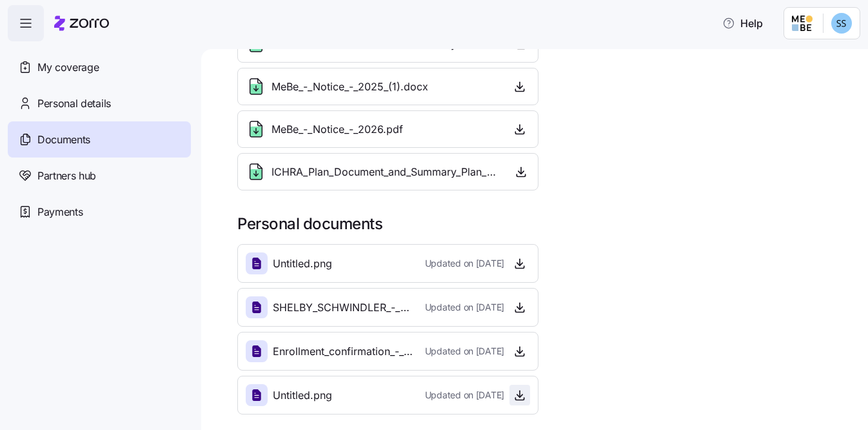 This screenshot has height=430, width=868. I want to click on span: Personal details, so click(74, 103).